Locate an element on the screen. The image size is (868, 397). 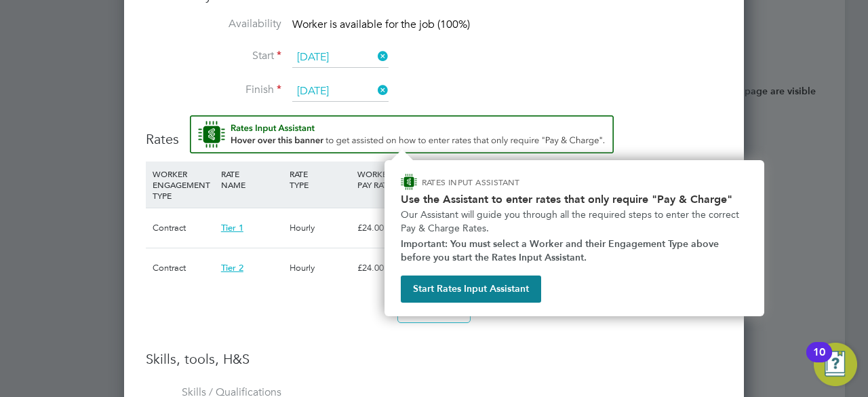
strong: Important: You must select a Worker and their Engagement Type above before you start the Rates In... is located at coordinates (561, 250).